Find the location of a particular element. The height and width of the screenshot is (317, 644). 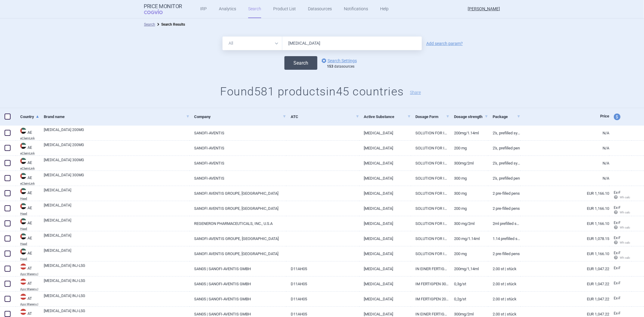

a: Search Settings is located at coordinates (338, 61).